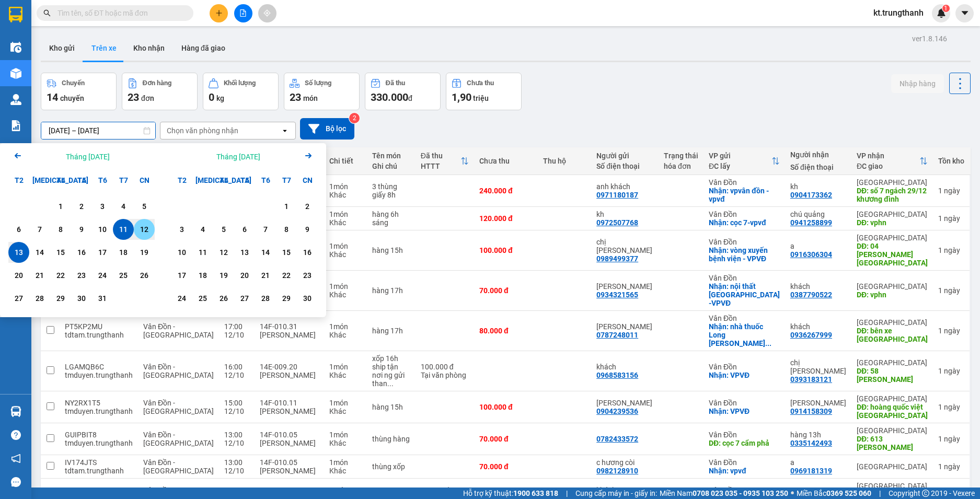 The image size is (980, 499). Describe the element at coordinates (144, 252) in the screenshot. I see `div: 19` at that location.